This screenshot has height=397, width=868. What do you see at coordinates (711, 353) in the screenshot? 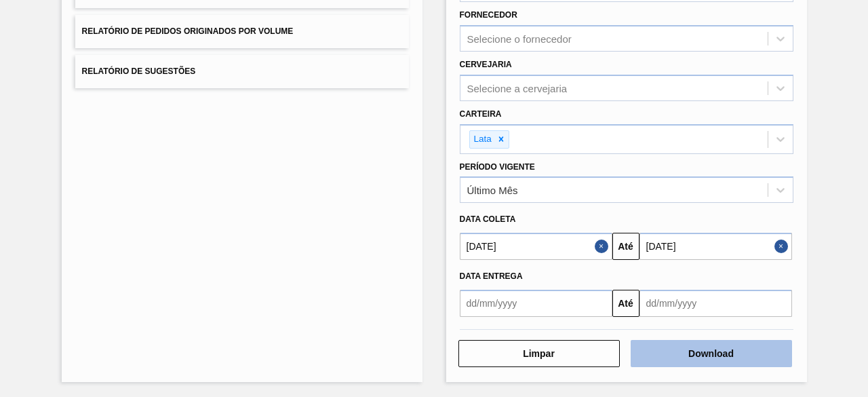
I see `button: Download` at bounding box center [711, 353].